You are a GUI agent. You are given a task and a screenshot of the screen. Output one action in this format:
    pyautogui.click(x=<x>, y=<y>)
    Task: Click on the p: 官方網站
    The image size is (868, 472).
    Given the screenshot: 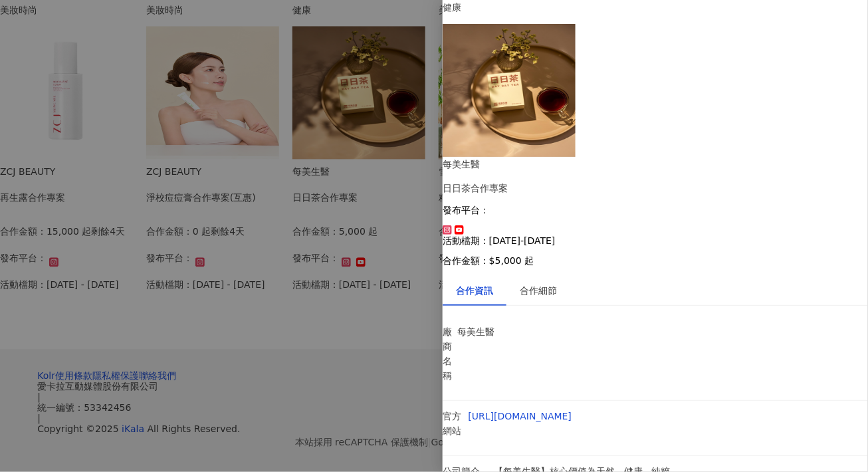 What is the action you would take?
    pyautogui.click(x=452, y=423)
    